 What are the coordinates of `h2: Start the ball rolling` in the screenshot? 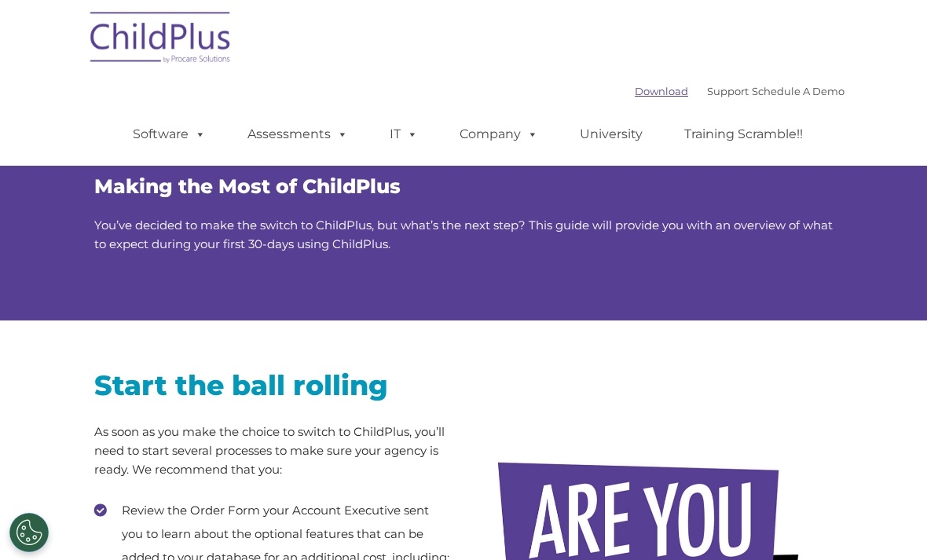 It's located at (272, 385).